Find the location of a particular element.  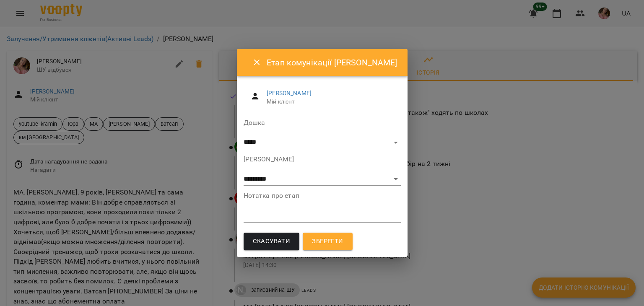

span: Зберегти is located at coordinates (328, 242).